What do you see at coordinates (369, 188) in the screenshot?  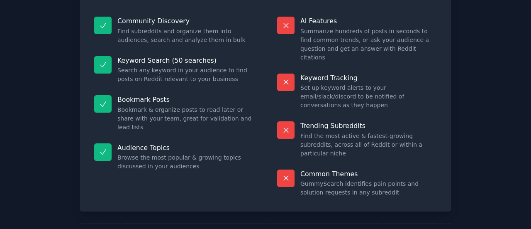 I see `dd: GummySearch identifies pain points and solution requests in any subreddit` at bounding box center [369, 188].